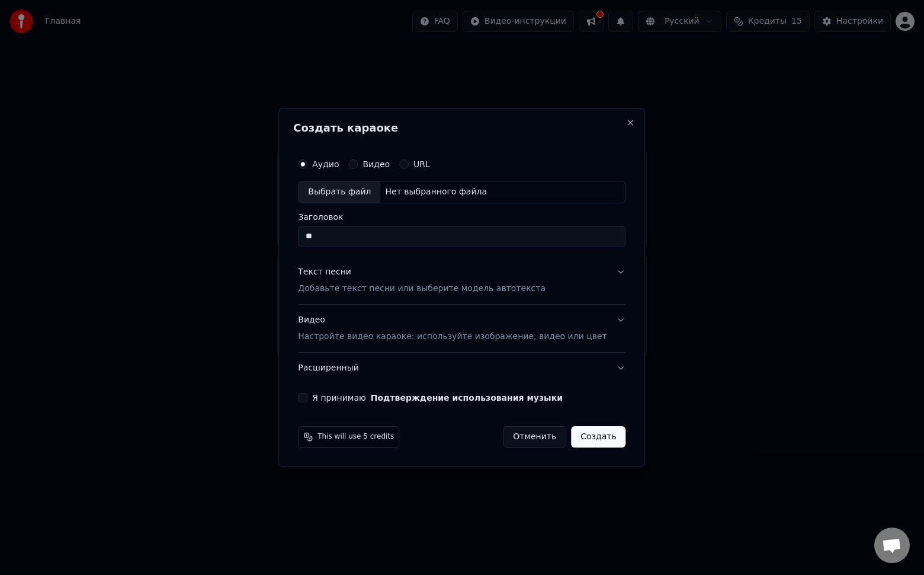 This screenshot has width=924, height=575. What do you see at coordinates (326, 164) in the screenshot?
I see `label: Аудио` at bounding box center [326, 164].